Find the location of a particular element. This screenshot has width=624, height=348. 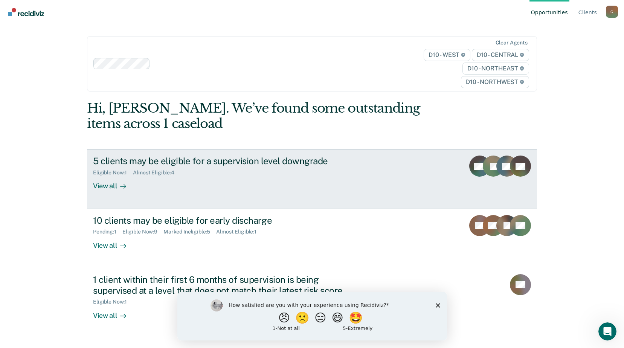

span: D10 - NORTHEAST is located at coordinates (495, 69).